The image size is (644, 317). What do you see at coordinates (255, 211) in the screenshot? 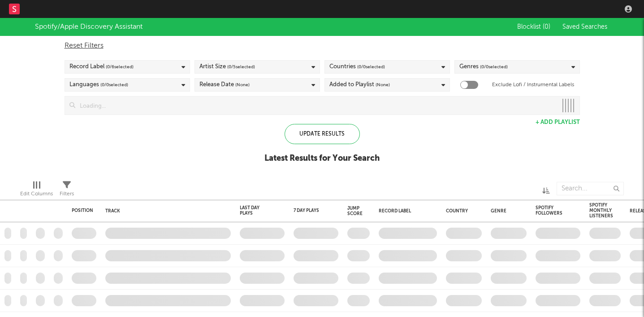
I see `div: Last Day Plays` at bounding box center [255, 211].